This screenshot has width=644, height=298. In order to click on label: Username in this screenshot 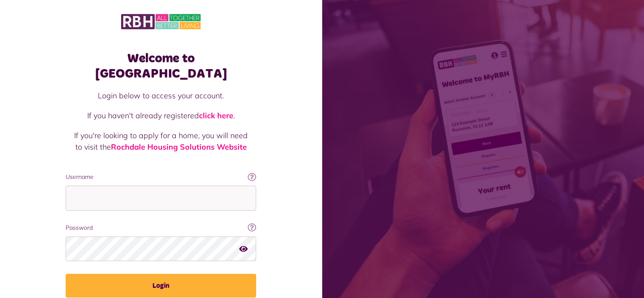, I will do `click(161, 177)`.